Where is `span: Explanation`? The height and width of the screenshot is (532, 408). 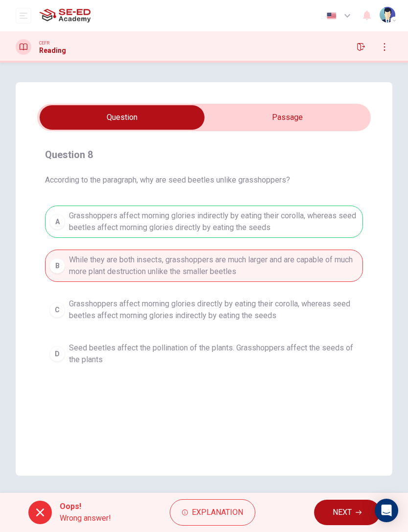 span: Explanation is located at coordinates (217, 512).